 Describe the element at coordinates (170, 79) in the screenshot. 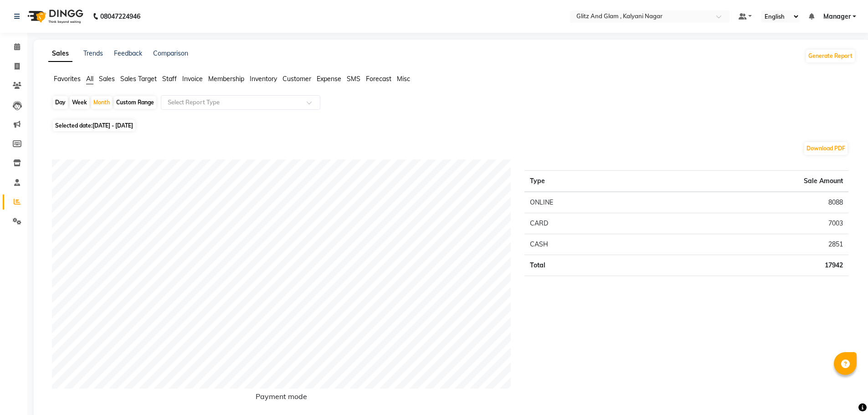

I see `span: Staff` at that location.